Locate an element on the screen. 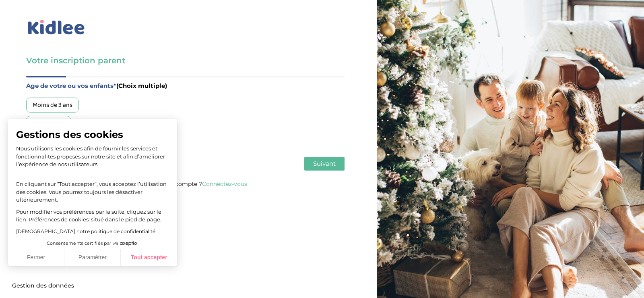  button: Suivant is located at coordinates (324, 164).